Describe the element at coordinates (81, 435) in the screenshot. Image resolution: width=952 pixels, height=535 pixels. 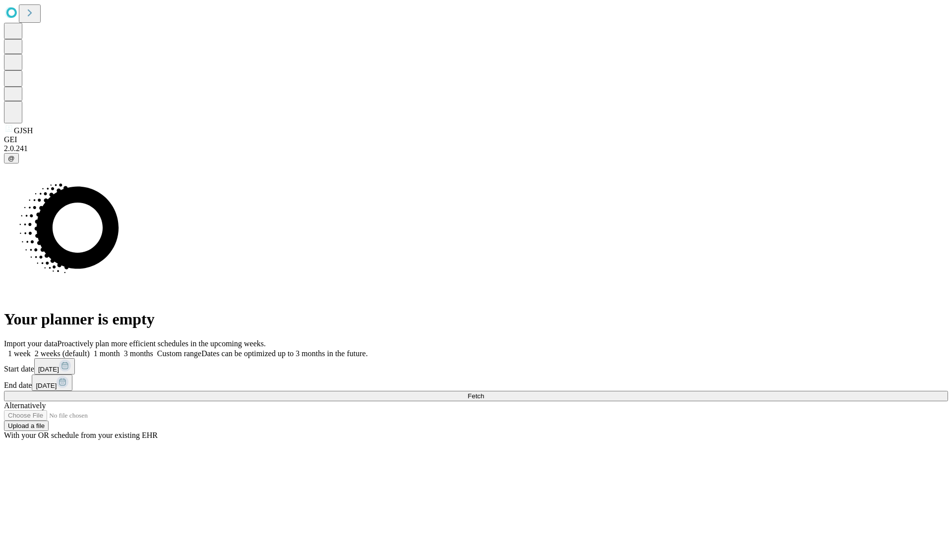
I see `span: With your OR schedule from your existing EHR` at that location.